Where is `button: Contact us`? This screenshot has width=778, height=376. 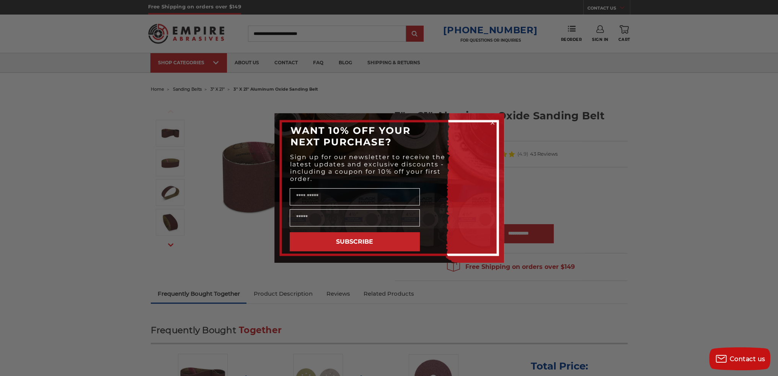
button: Contact us is located at coordinates (740, 359).